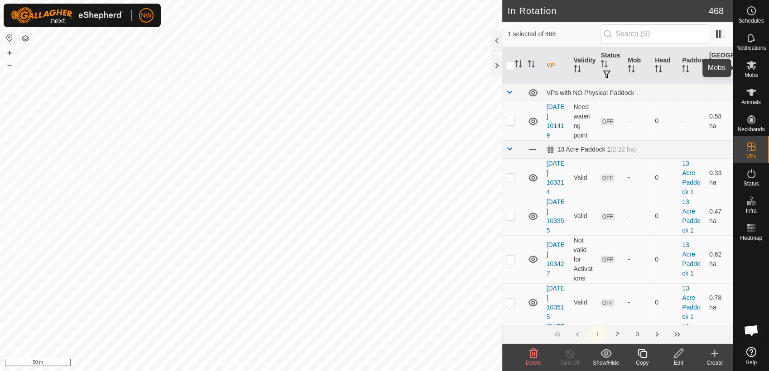  What do you see at coordinates (637, 335) in the screenshot?
I see `button: 3` at bounding box center [637, 335].